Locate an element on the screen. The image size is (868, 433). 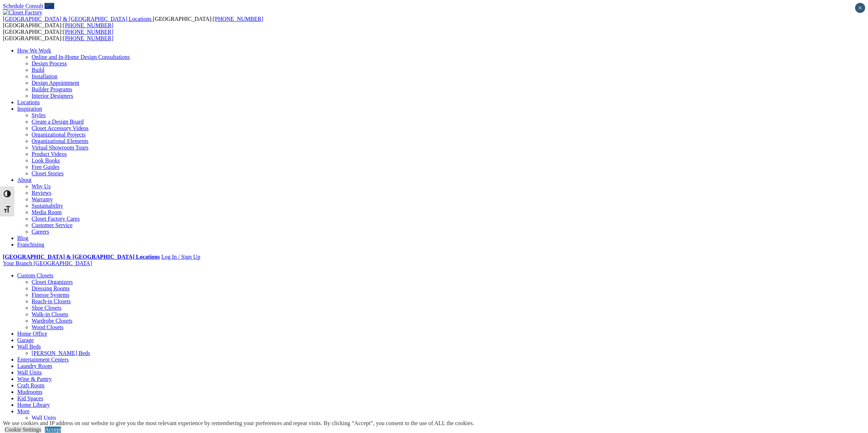
a: Reviews is located at coordinates (41, 192).